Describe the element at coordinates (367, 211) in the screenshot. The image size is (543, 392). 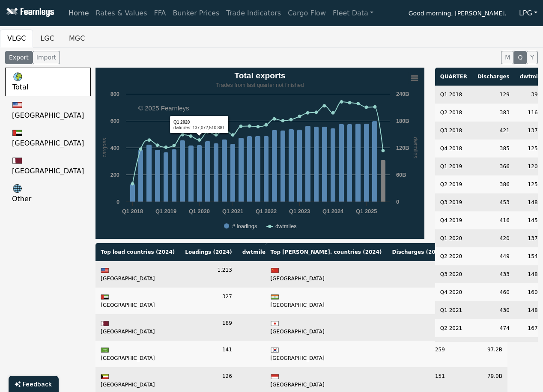
I see `text: Q1 2025` at that location.